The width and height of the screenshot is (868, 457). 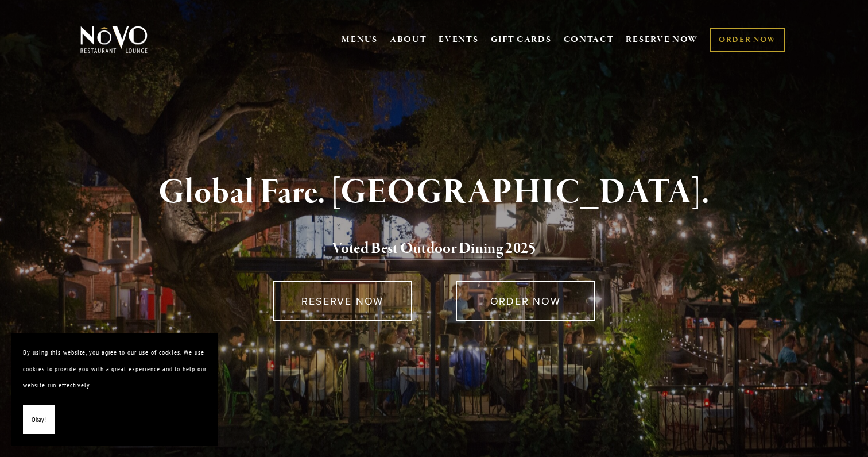 I want to click on section: Cookie banner, so click(x=115, y=389).